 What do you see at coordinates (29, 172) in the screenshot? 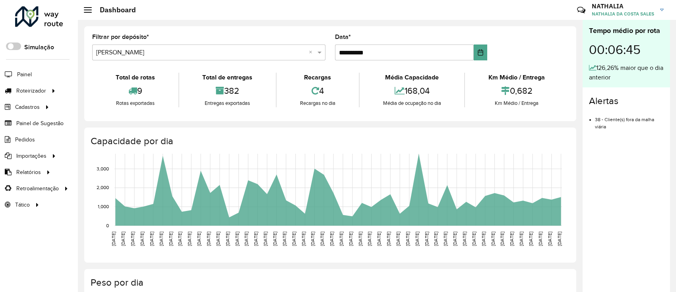
I see `span: Relatórios` at bounding box center [29, 172].